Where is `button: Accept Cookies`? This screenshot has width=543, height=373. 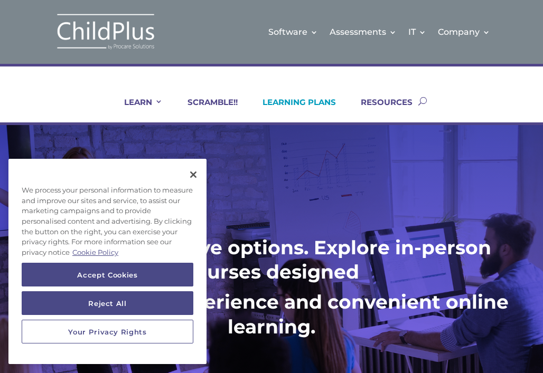 button: Accept Cookies is located at coordinates (107, 275).